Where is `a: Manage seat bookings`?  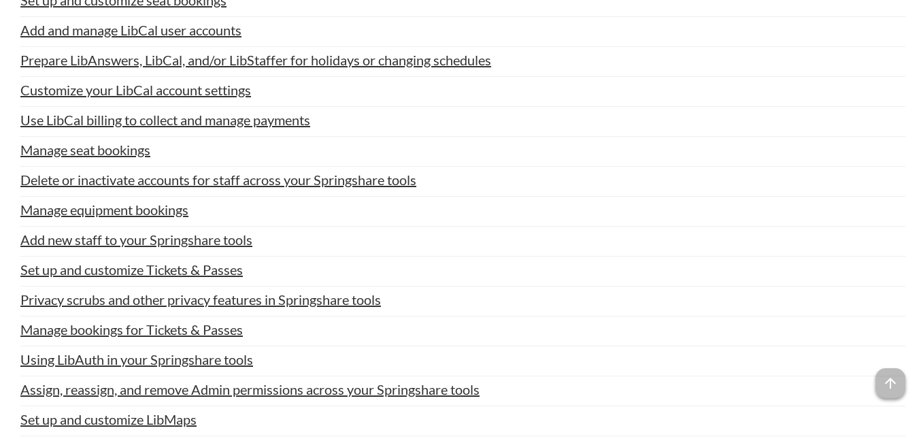 a: Manage seat bookings is located at coordinates (85, 150).